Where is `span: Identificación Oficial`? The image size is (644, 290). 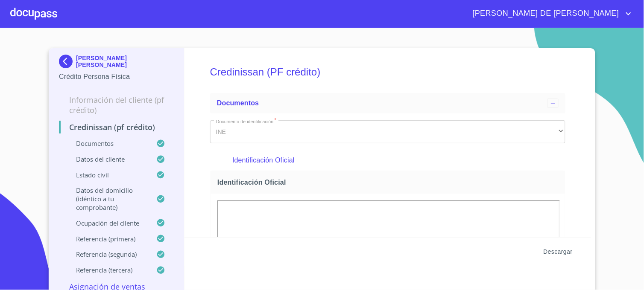 span: Identificación Oficial is located at coordinates (389, 182).